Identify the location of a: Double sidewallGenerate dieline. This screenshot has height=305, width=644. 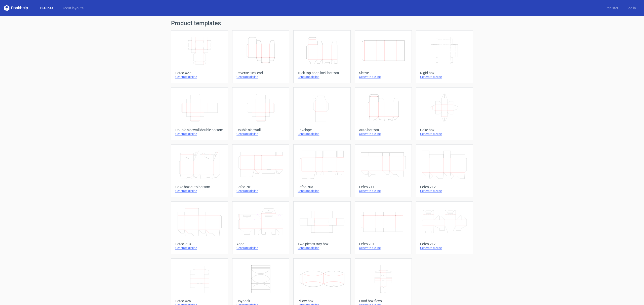
(261, 114).